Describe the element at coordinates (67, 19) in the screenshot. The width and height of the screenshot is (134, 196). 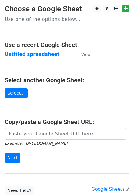
I see `p: Use one of the options below...` at that location.